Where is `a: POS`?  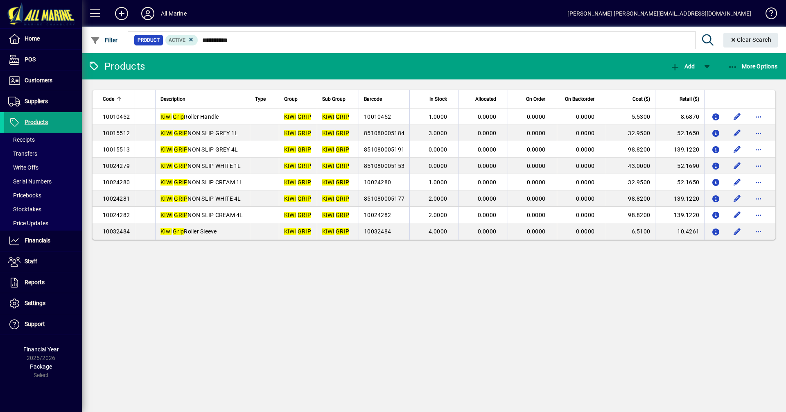 a: POS is located at coordinates (43, 60).